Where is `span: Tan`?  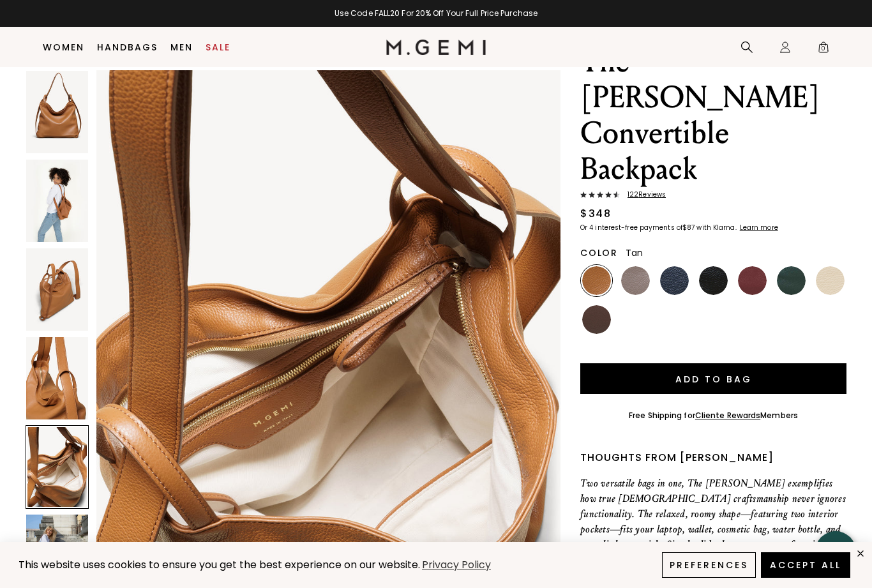
span: Tan is located at coordinates (634, 253).